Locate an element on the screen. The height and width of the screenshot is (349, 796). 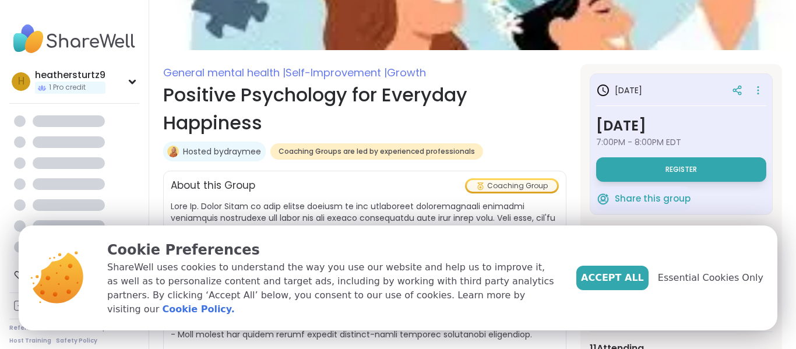
span: Register is located at coordinates (681, 169).